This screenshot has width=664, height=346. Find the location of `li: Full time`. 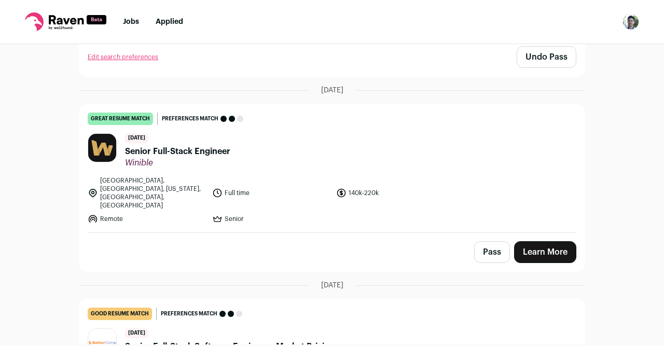

li: Full time is located at coordinates (271, 193).